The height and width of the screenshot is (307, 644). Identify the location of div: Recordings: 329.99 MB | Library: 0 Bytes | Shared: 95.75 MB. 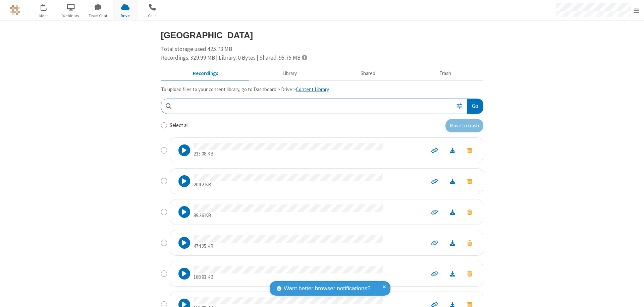
(322, 58).